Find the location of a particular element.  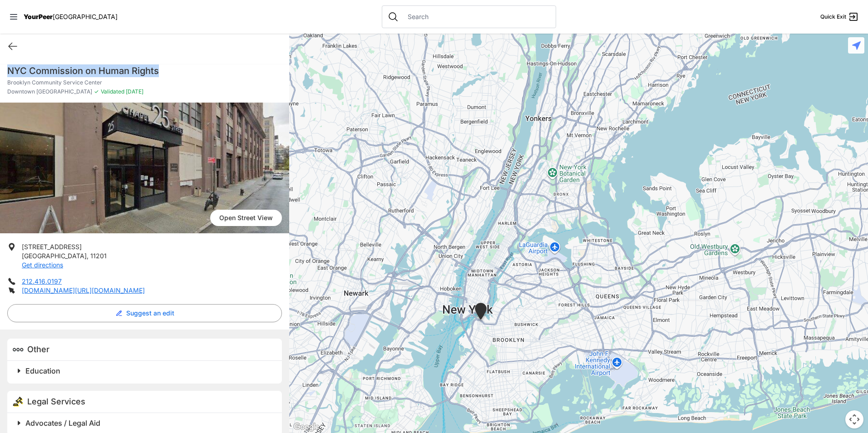

span: Advocates / Legal Aid is located at coordinates (63, 423).